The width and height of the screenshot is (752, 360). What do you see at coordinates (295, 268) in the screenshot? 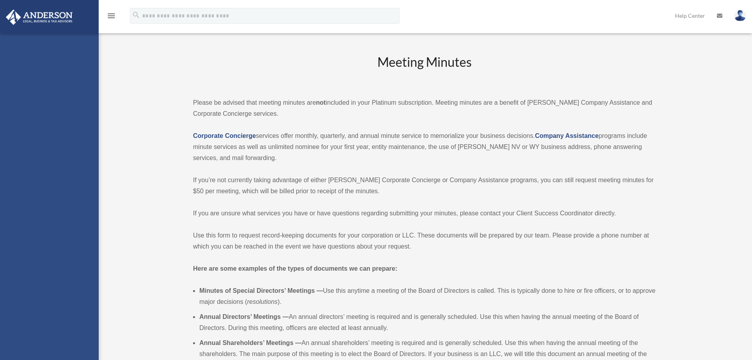
I see `strong: Here are some examples of the types of documents we can prepare:` at bounding box center [295, 268].